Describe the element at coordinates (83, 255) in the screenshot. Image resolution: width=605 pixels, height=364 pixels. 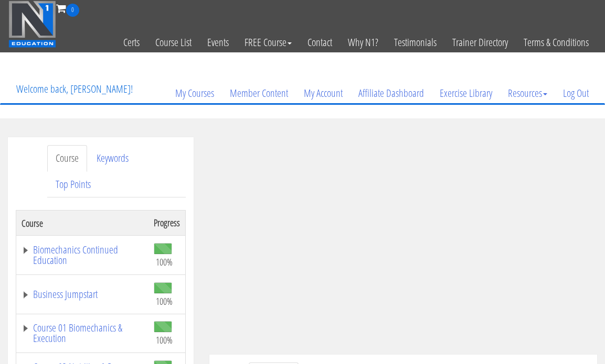
I see `a: Biomechanics Continued Education` at that location.